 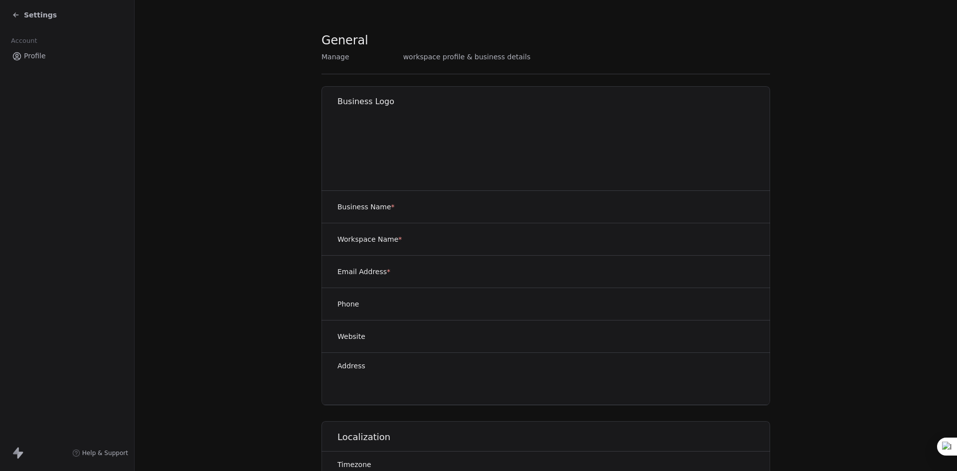 I want to click on h1: Localization, so click(x=554, y=437).